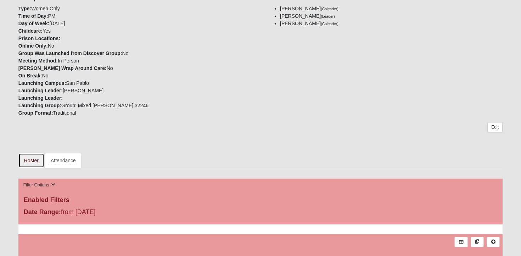 The width and height of the screenshot is (521, 256). I want to click on a: Export to Excel, so click(461, 242).